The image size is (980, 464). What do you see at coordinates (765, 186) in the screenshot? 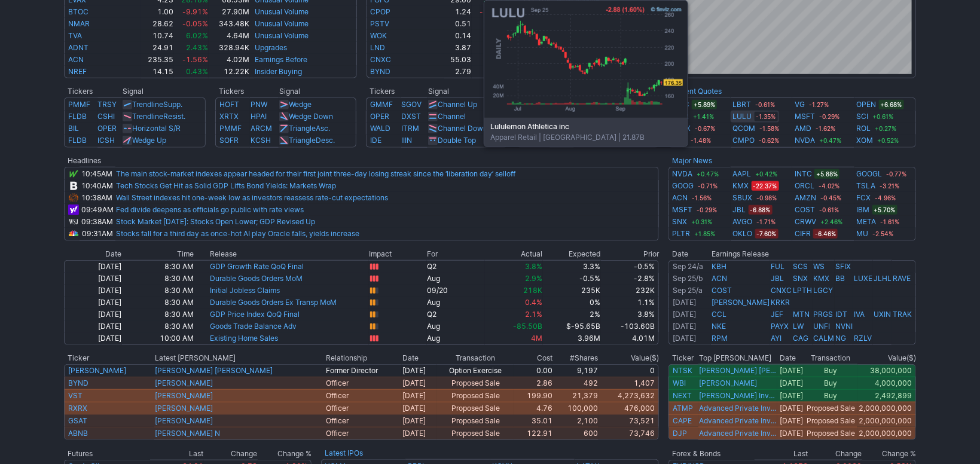
I see `span: -22.37%` at bounding box center [765, 186].